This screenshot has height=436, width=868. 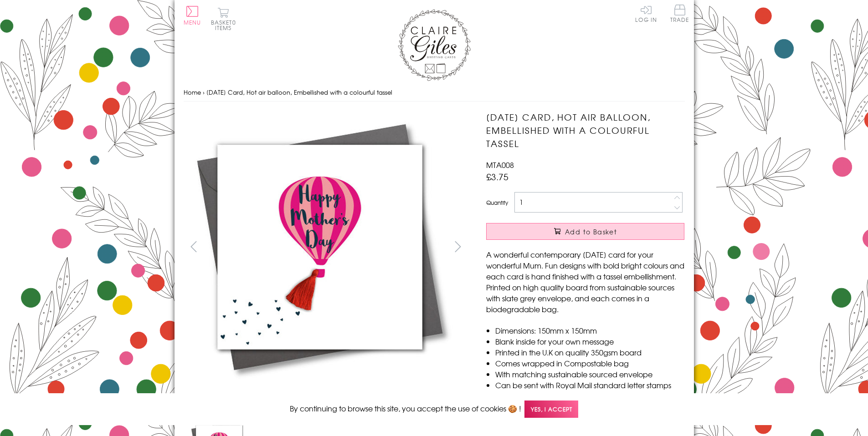 What do you see at coordinates (192, 15) in the screenshot?
I see `button: Menu` at bounding box center [192, 15].